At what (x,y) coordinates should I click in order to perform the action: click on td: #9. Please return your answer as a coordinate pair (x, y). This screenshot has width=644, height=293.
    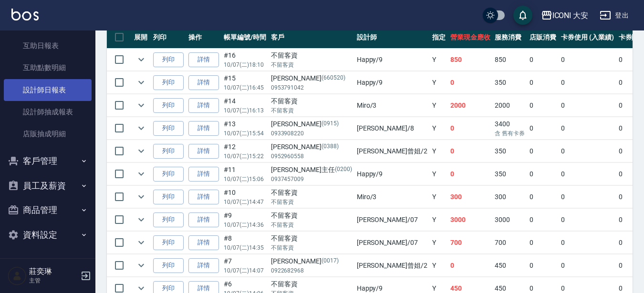
    Looking at the image, I should click on (245, 220).